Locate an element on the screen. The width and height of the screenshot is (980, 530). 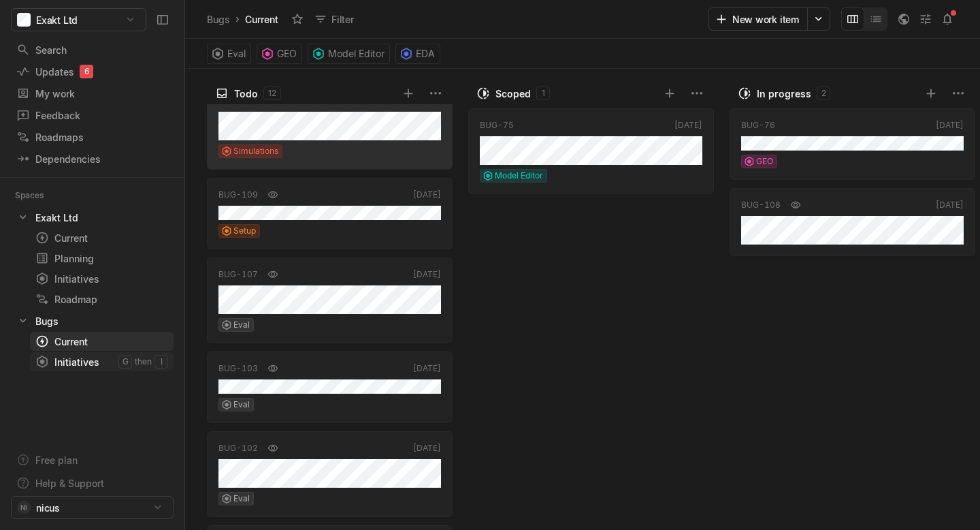
a: Dependencies is located at coordinates (92, 159).